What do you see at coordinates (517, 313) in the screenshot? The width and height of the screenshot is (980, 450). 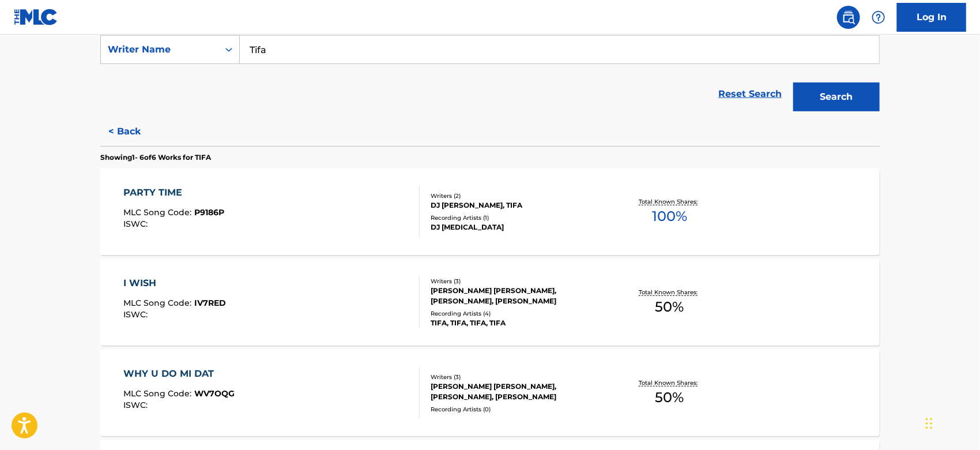 I see `div: Recording Artists ( 4 )` at bounding box center [517, 313].